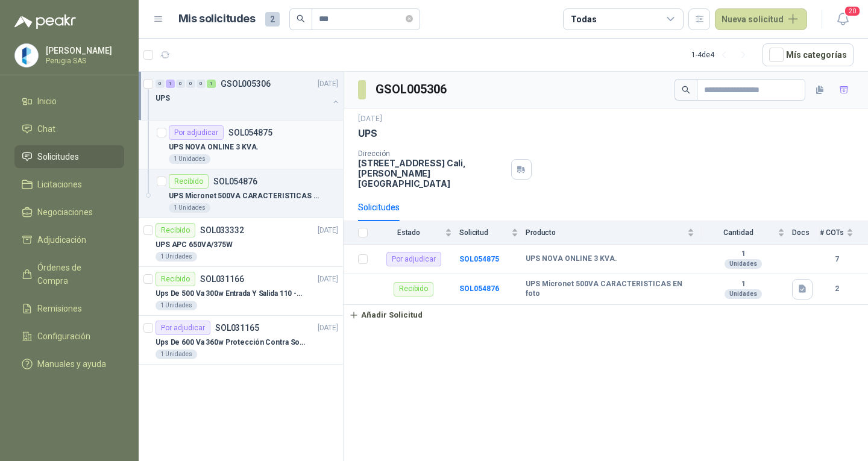  What do you see at coordinates (83, 61) in the screenshot?
I see `p: Perugia SAS` at bounding box center [83, 61].